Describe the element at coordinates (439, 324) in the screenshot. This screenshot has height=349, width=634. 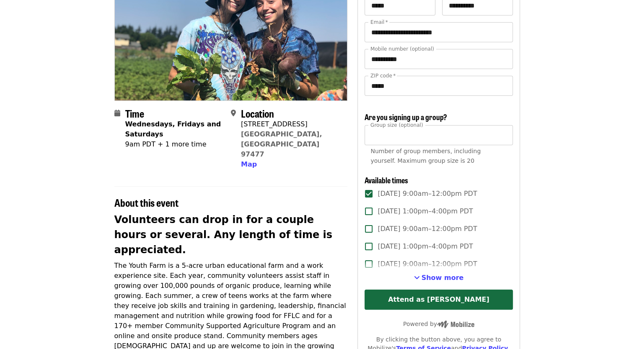
I see `span: Powered by` at that location.